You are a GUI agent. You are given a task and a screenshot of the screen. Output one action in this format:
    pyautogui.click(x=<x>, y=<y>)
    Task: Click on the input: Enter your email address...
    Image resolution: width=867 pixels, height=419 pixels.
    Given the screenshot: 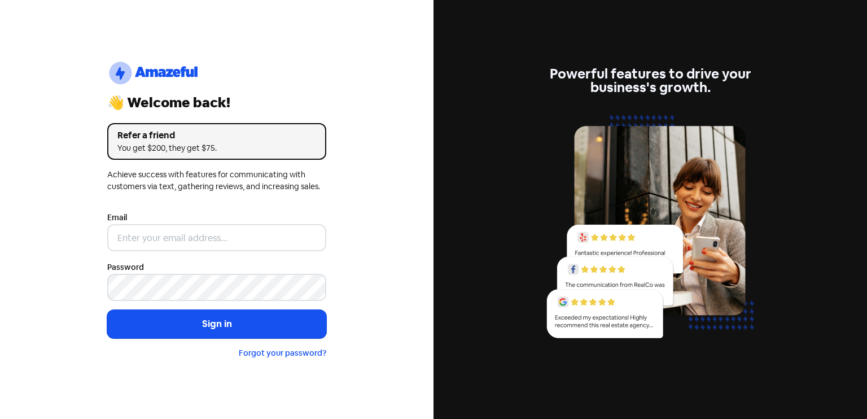 What is the action you would take?
    pyautogui.click(x=217, y=238)
    